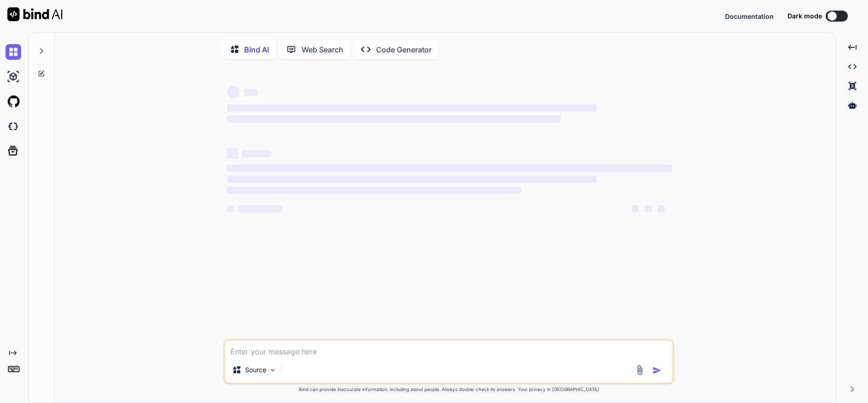 This screenshot has width=868, height=403. What do you see at coordinates (804, 16) in the screenshot?
I see `span: Dark mode` at bounding box center [804, 16].